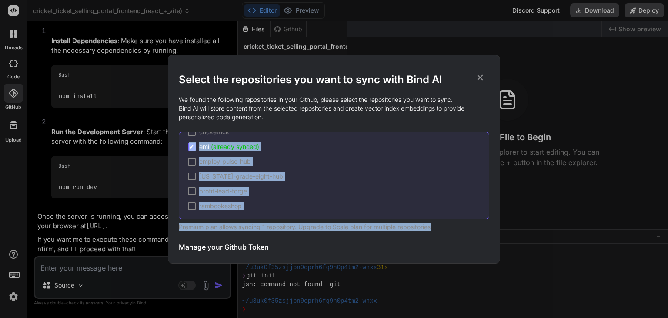 This screenshot has height=318, width=668. I want to click on h2: Select the repositories you want to sync with Bind AI, so click(334, 80).